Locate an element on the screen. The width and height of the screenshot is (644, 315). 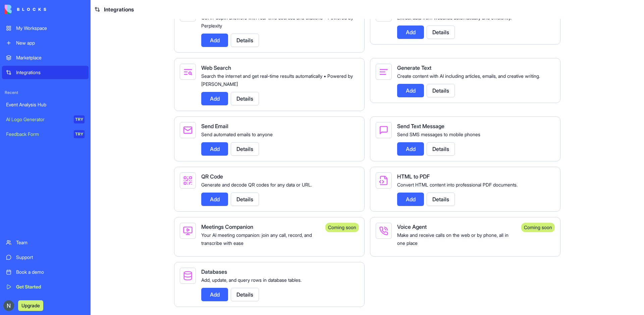
span: Web Search is located at coordinates (216, 67).